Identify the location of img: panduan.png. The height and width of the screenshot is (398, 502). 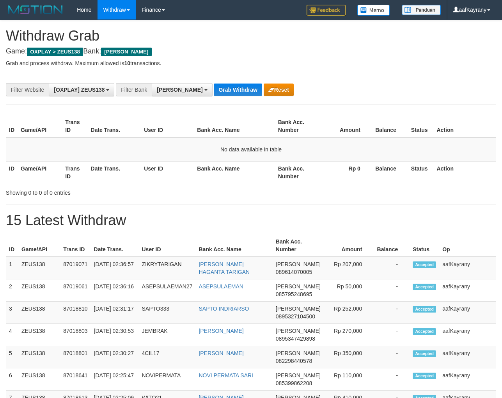
(422, 10).